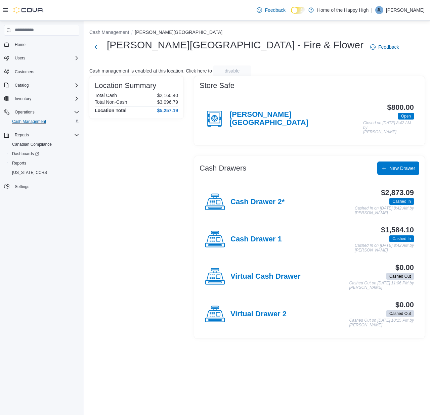  What do you see at coordinates (111, 102) in the screenshot?
I see `h6: Total Non-Cash` at bounding box center [111, 102].